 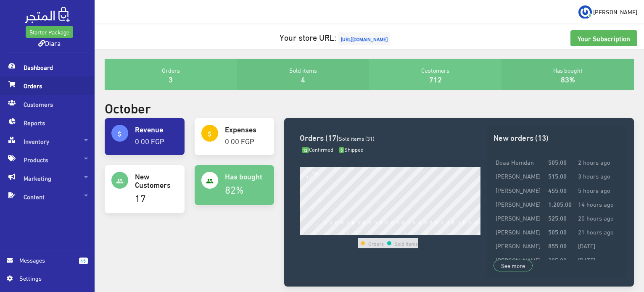 What do you see at coordinates (597, 162) in the screenshot?
I see `td: 2 hours ago` at bounding box center [597, 162].